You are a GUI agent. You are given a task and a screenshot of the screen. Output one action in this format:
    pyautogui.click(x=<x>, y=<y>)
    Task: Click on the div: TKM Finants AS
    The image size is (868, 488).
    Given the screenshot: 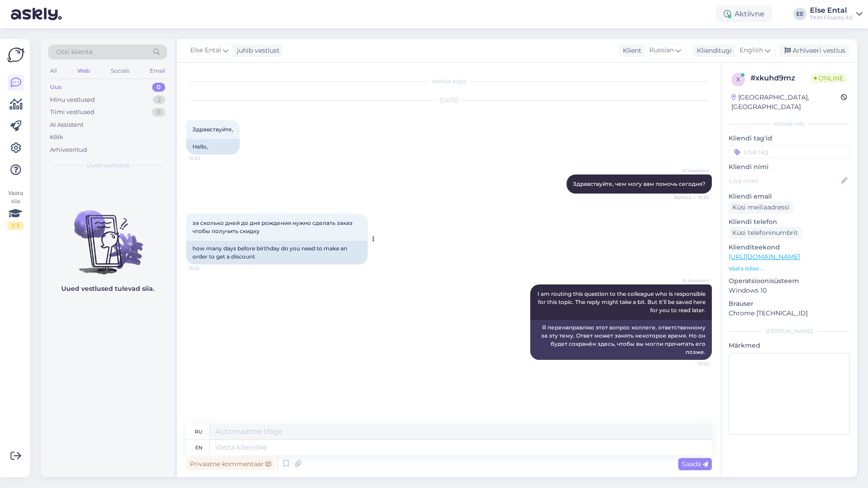 What is the action you would take?
    pyautogui.click(x=831, y=17)
    